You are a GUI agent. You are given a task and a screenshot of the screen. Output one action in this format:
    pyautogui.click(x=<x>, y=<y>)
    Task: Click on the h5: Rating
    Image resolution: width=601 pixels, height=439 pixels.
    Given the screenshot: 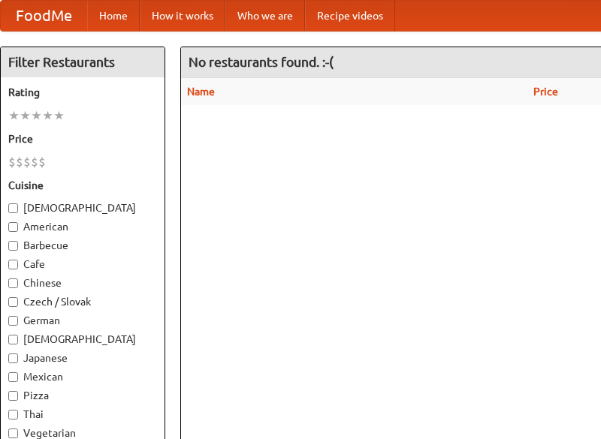 What is the action you would take?
    pyautogui.click(x=83, y=92)
    